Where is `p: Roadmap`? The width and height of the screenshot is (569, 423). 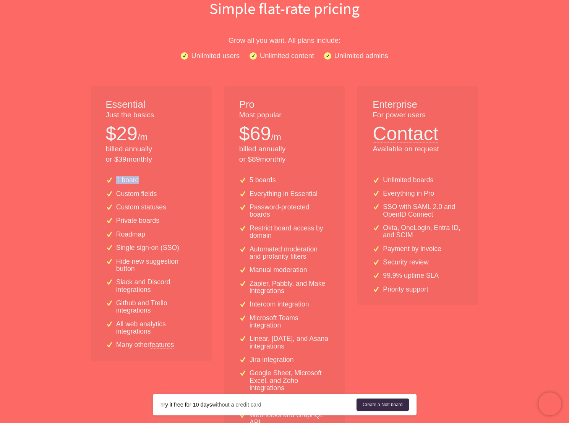
p: Roadmap is located at coordinates (131, 234).